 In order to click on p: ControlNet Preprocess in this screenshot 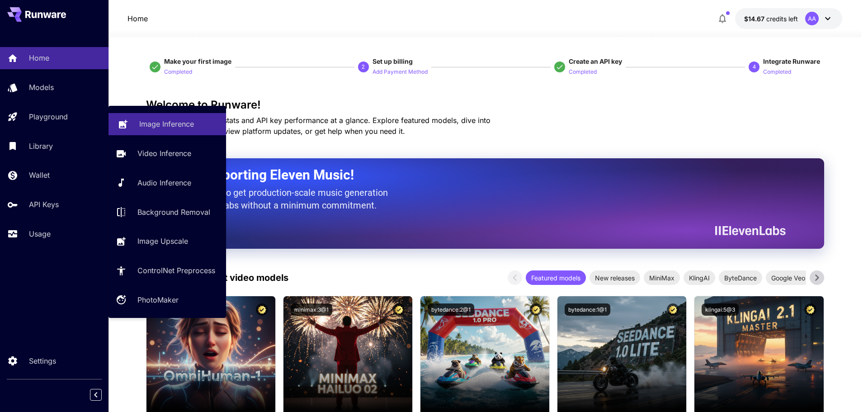, I will do `click(176, 271)`.